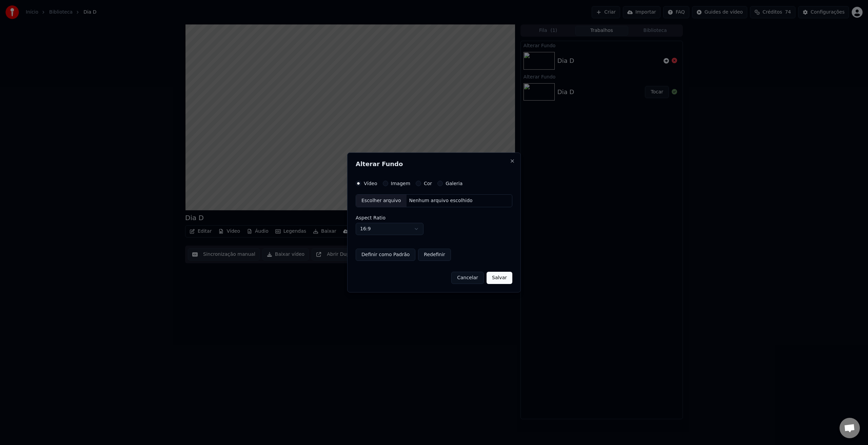 The height and width of the screenshot is (445, 868). Describe the element at coordinates (434, 164) in the screenshot. I see `h2: Alterar Fundo` at that location.